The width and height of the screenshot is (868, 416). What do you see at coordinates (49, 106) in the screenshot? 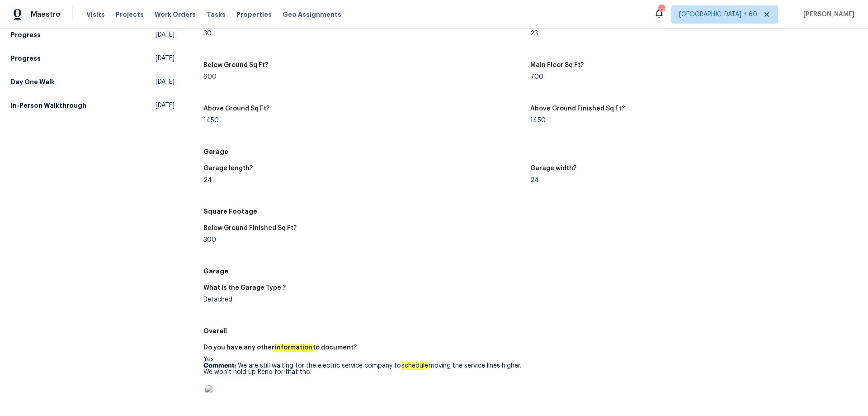
I see `h5: In-Person Walkthrough` at bounding box center [49, 106].